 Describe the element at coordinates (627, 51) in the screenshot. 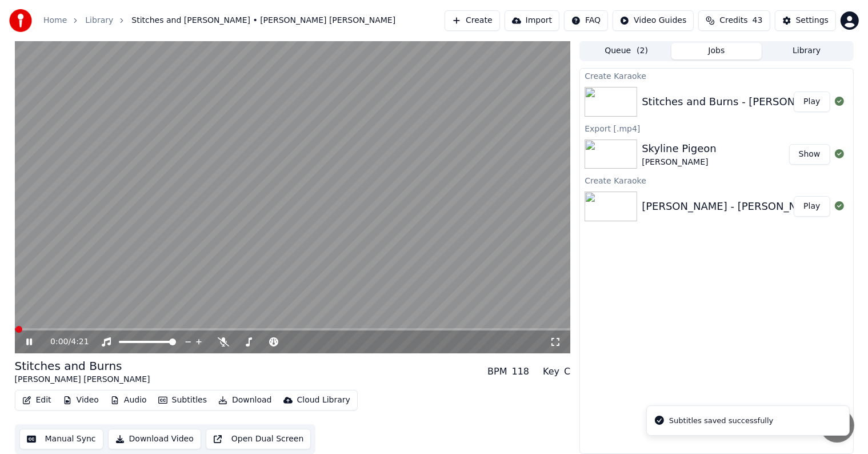

I see `button: Queue` at that location.